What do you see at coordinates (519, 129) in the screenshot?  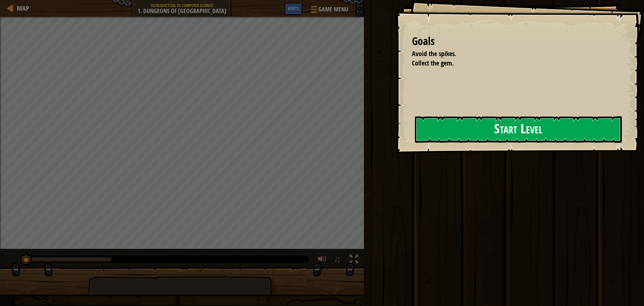 I see `button: Start Level` at bounding box center [519, 129].